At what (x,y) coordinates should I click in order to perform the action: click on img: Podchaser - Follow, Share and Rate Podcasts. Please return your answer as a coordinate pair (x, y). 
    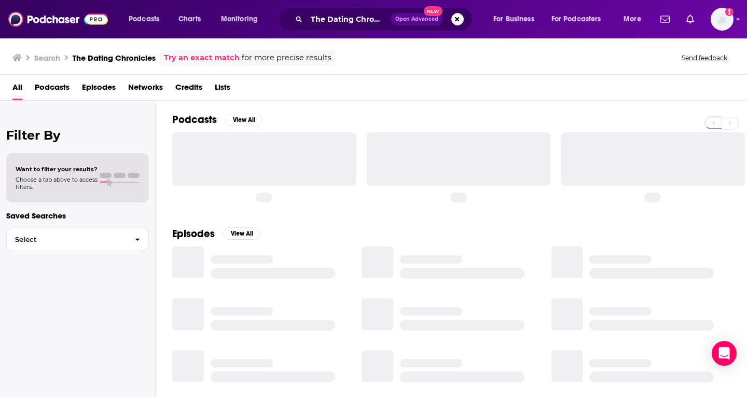
    Looking at the image, I should click on (58, 19).